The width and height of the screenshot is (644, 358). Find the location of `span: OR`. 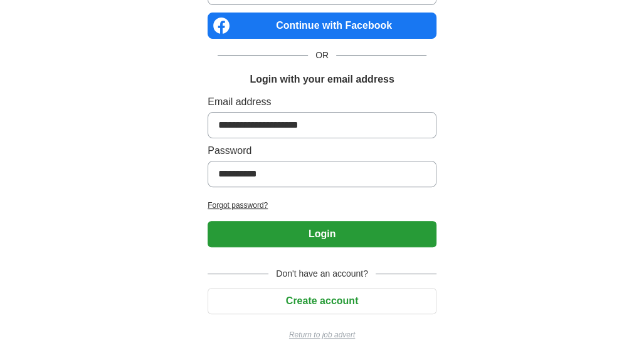

span: OR is located at coordinates (322, 55).